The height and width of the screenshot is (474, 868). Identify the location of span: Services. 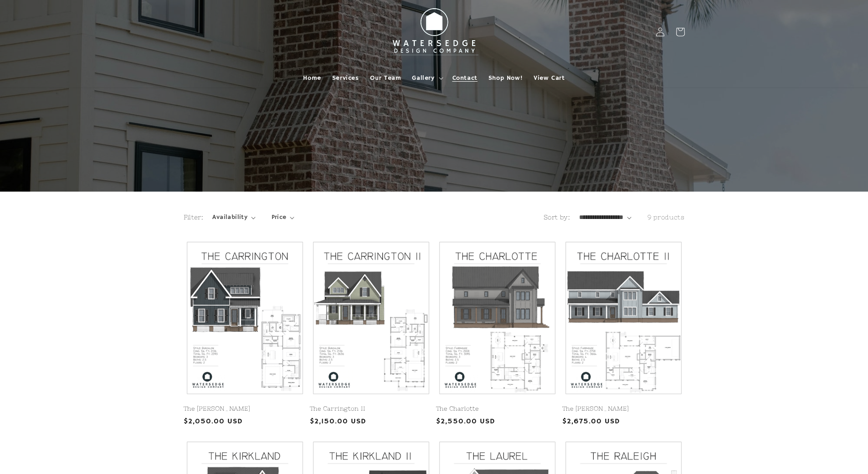
(346, 78).